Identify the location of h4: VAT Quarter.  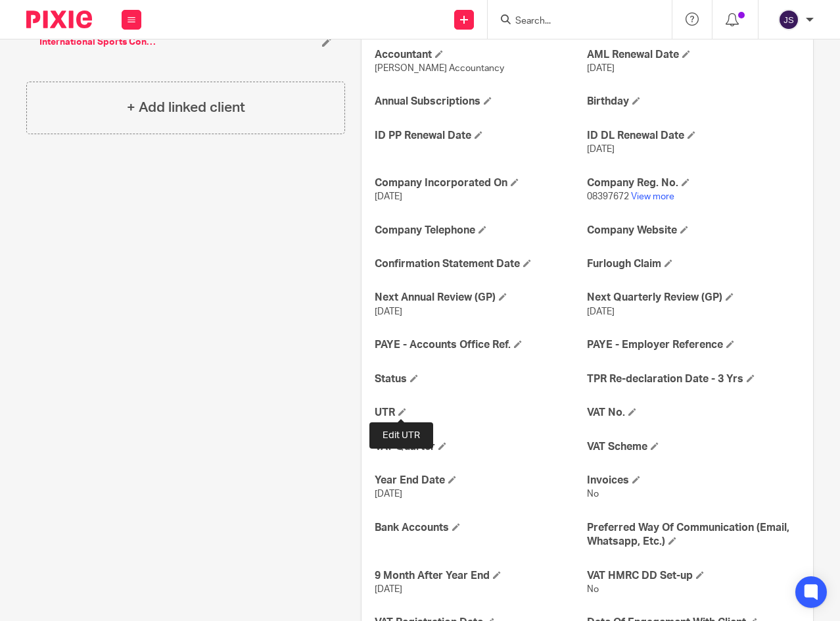
(481, 447).